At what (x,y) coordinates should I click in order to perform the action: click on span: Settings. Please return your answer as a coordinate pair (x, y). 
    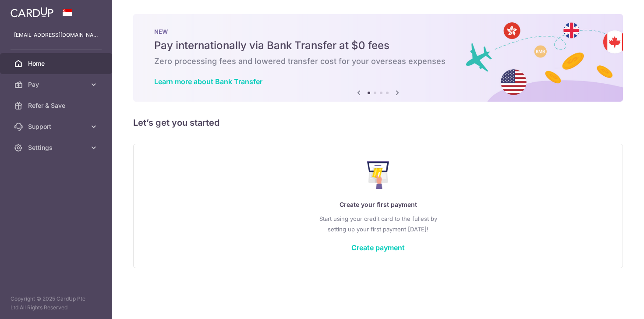
    Looking at the image, I should click on (57, 148).